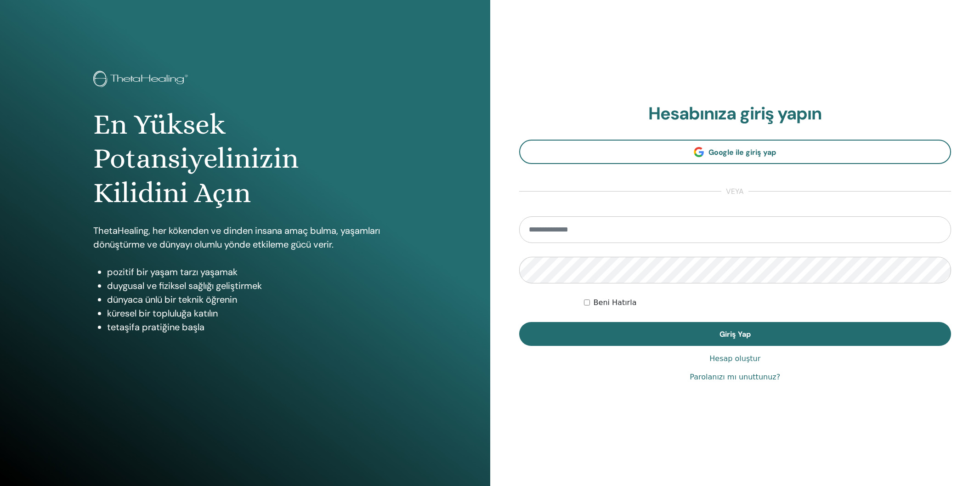  Describe the element at coordinates (252, 272) in the screenshot. I see `li: pozitif bir yaşam tarzı yaşamak` at that location.